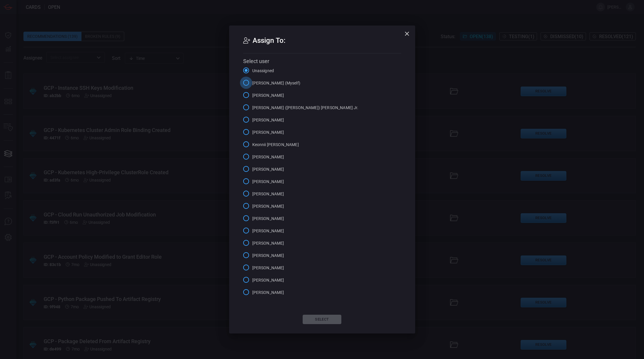 Image resolution: width=644 pixels, height=359 pixels. Describe the element at coordinates (263, 71) in the screenshot. I see `span: Unassigned` at that location.